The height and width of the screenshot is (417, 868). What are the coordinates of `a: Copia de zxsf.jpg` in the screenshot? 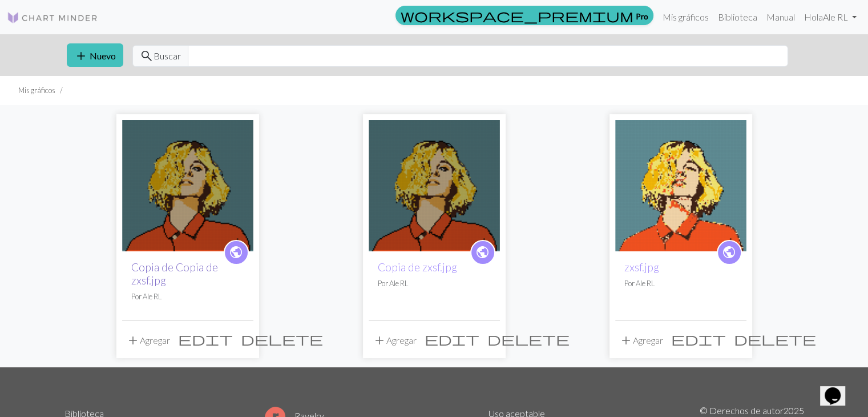 It's located at (417, 267).